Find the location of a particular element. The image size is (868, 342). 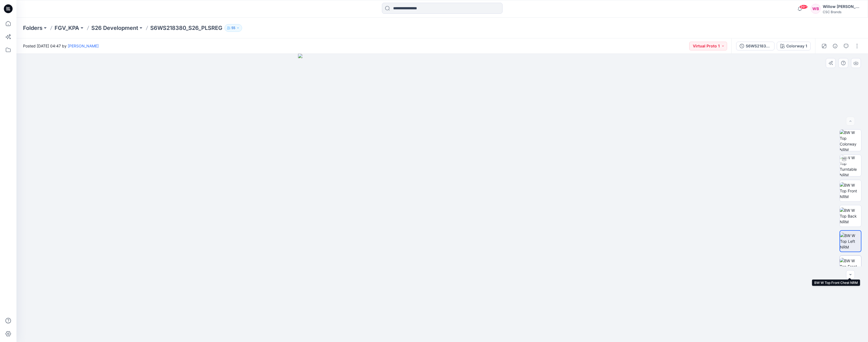

div: WB is located at coordinates (816, 9).